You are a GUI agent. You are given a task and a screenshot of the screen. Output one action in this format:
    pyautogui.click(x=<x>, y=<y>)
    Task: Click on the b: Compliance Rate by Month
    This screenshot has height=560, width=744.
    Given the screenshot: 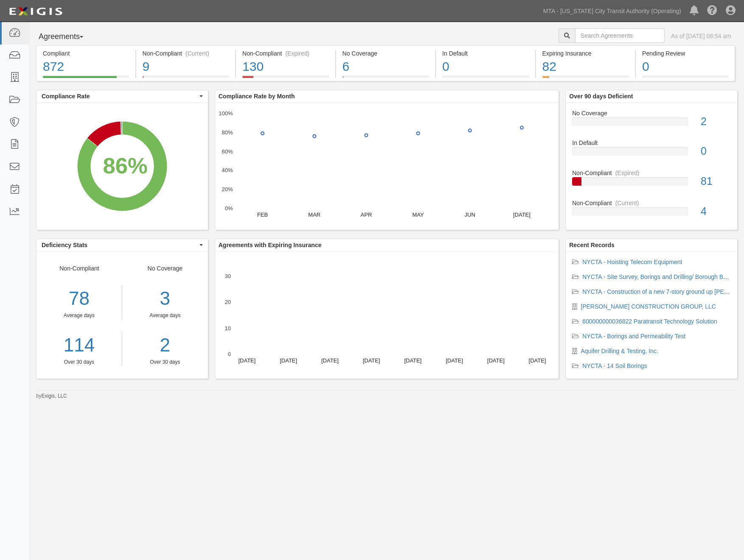 What is the action you would take?
    pyautogui.click(x=257, y=96)
    